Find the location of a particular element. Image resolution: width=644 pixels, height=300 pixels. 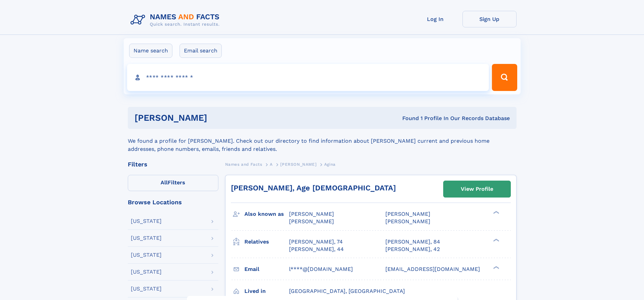

span: A is located at coordinates (271, 164).